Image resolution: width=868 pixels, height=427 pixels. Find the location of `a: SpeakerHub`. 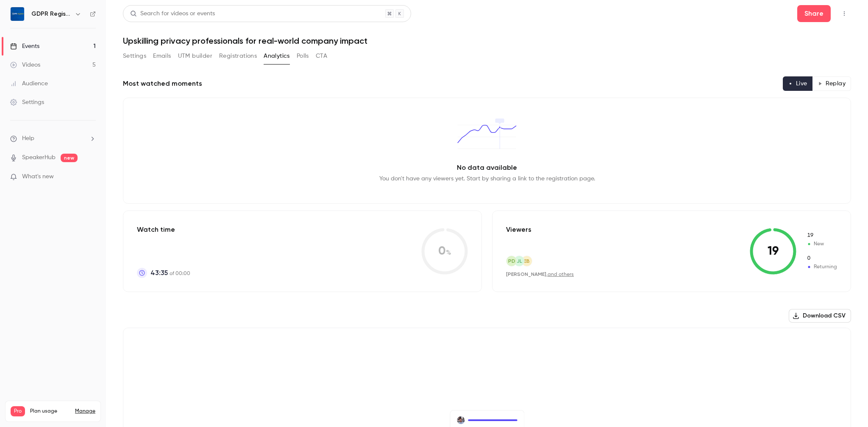

a: SpeakerHub is located at coordinates (39, 157).